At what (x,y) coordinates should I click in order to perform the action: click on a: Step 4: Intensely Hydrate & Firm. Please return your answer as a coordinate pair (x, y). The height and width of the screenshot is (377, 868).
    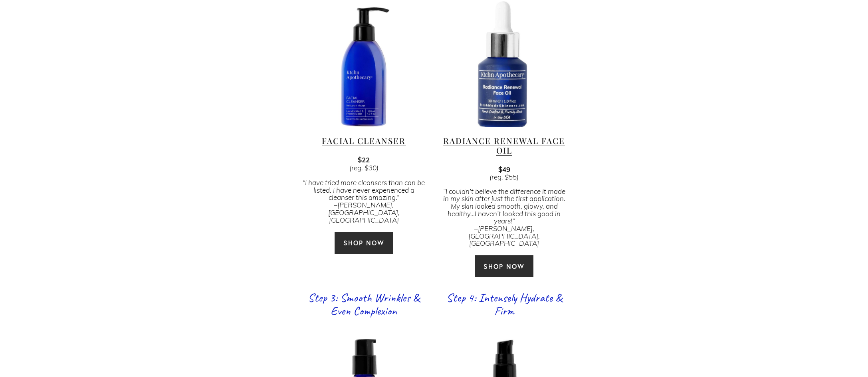
    Looking at the image, I should click on (504, 304).